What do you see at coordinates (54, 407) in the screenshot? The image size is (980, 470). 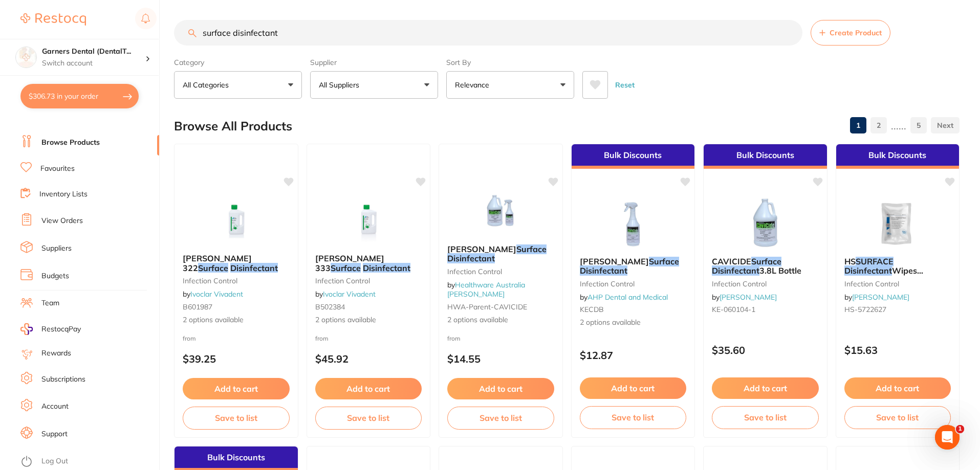 I see `a: Account` at bounding box center [54, 407].